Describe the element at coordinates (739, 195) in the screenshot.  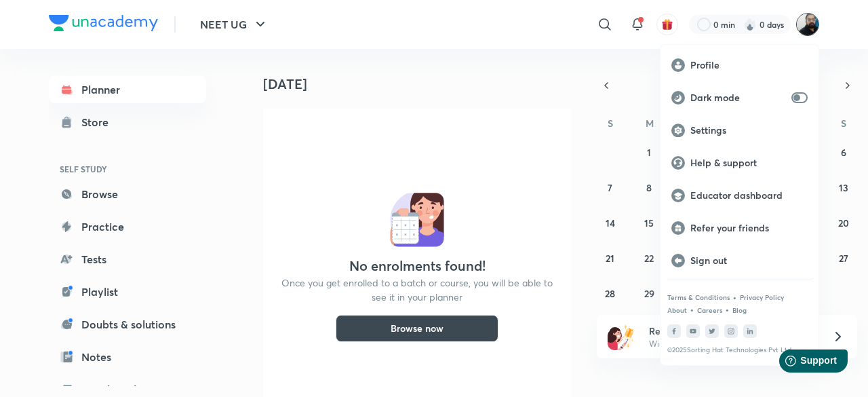
I see `a: Educator dashboard` at that location.